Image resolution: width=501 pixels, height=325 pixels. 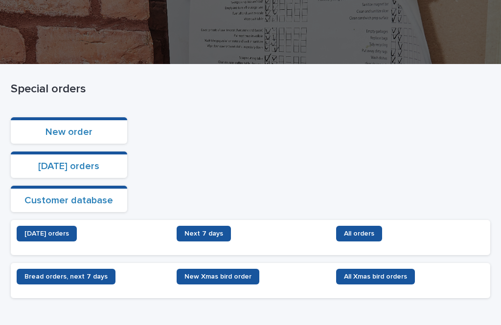 What do you see at coordinates (69, 132) in the screenshot?
I see `a: New order` at bounding box center [69, 132].